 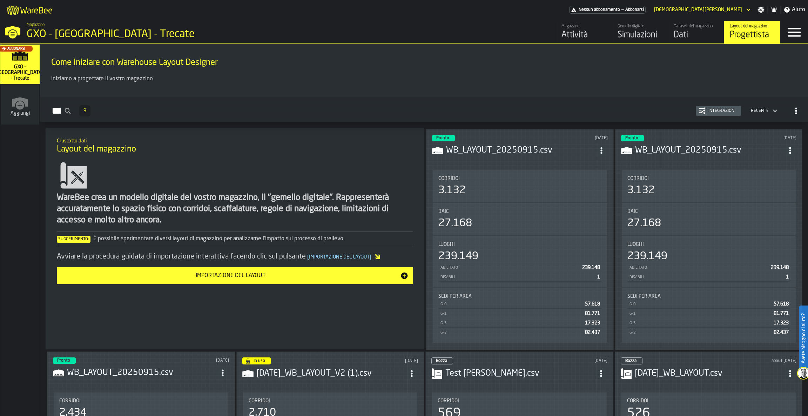 What do you see at coordinates (256, 361) in the screenshot?
I see `div: status-4 2` at bounding box center [256, 361].